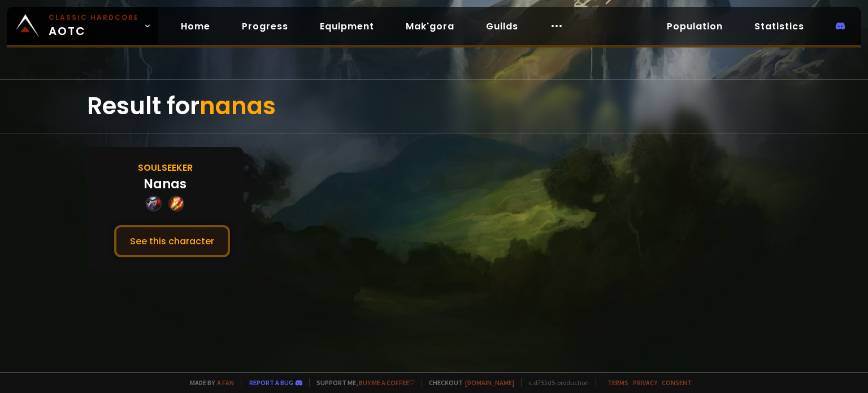  Describe the element at coordinates (645, 382) in the screenshot. I see `a: Privacy` at that location.